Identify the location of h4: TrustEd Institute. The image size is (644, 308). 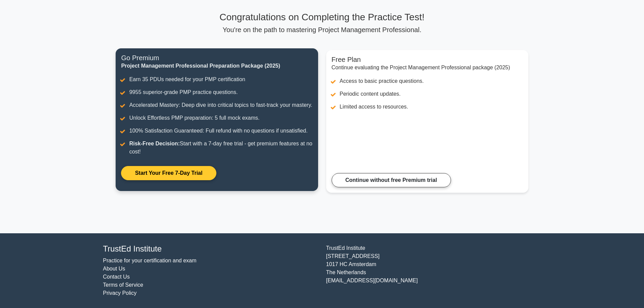
(210, 248).